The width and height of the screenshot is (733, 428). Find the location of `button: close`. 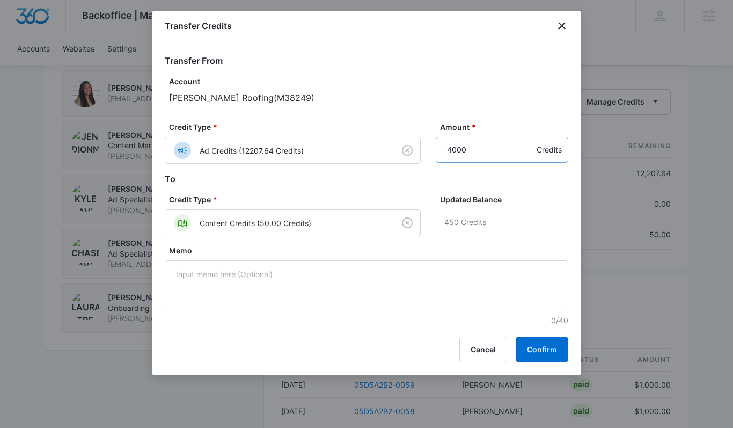

button: close is located at coordinates (562, 26).